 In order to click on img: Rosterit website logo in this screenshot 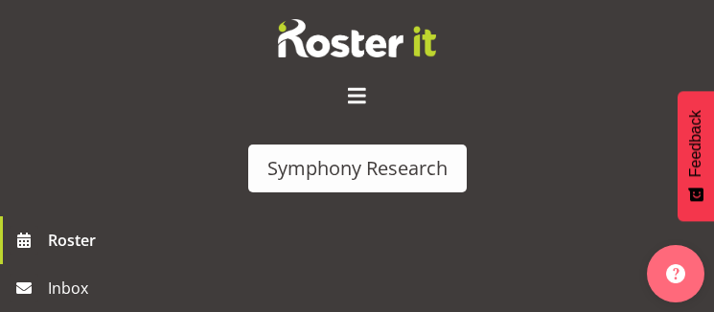, I will do `click(356, 38)`.